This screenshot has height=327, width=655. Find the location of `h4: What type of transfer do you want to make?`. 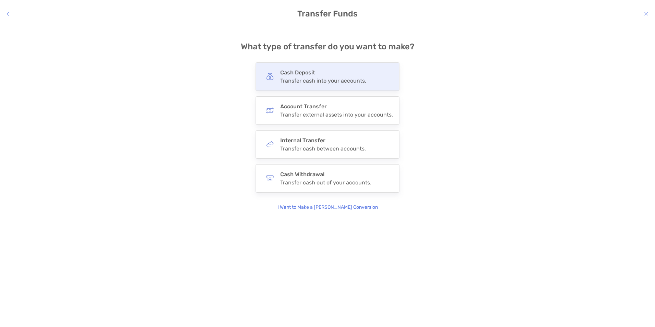

h4: What type of transfer do you want to make? is located at coordinates (327, 47).